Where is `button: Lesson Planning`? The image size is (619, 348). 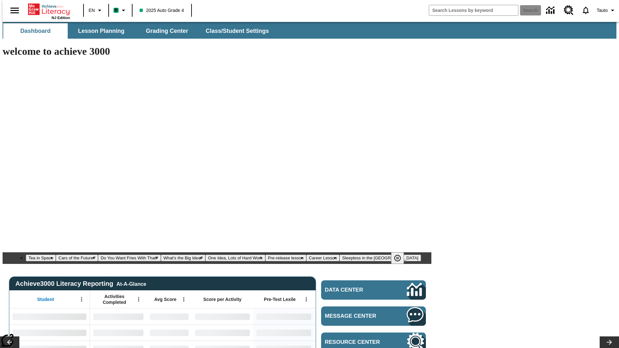 button: Lesson Planning is located at coordinates (101, 31).